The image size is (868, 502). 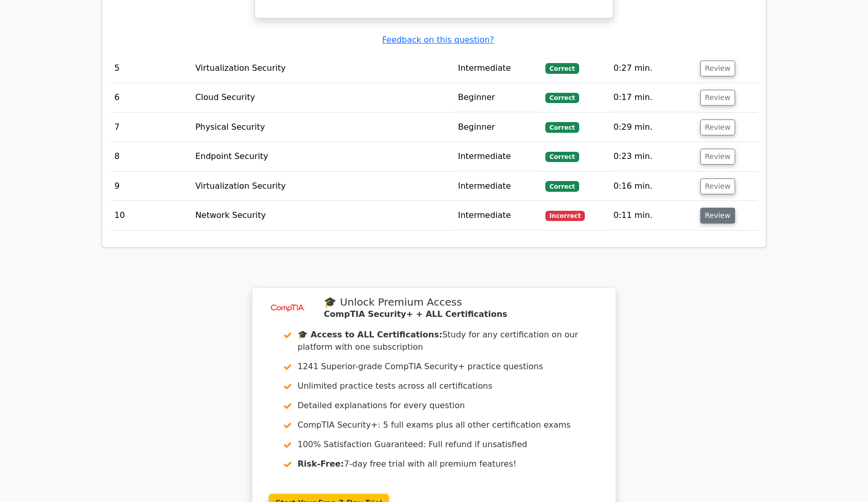 What do you see at coordinates (323, 156) in the screenshot?
I see `td: Endpoint Security` at bounding box center [323, 156].